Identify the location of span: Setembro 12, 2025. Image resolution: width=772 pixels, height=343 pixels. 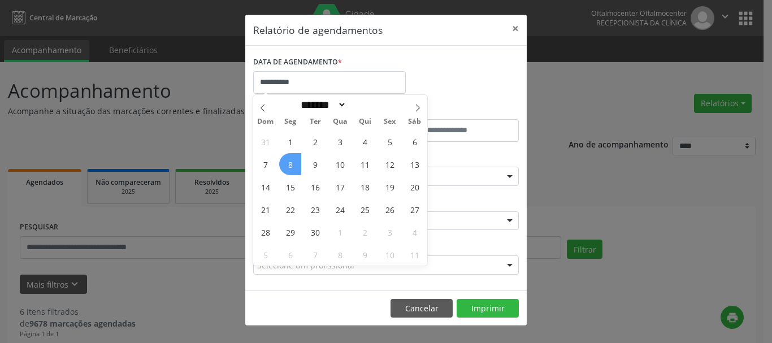
(390, 164).